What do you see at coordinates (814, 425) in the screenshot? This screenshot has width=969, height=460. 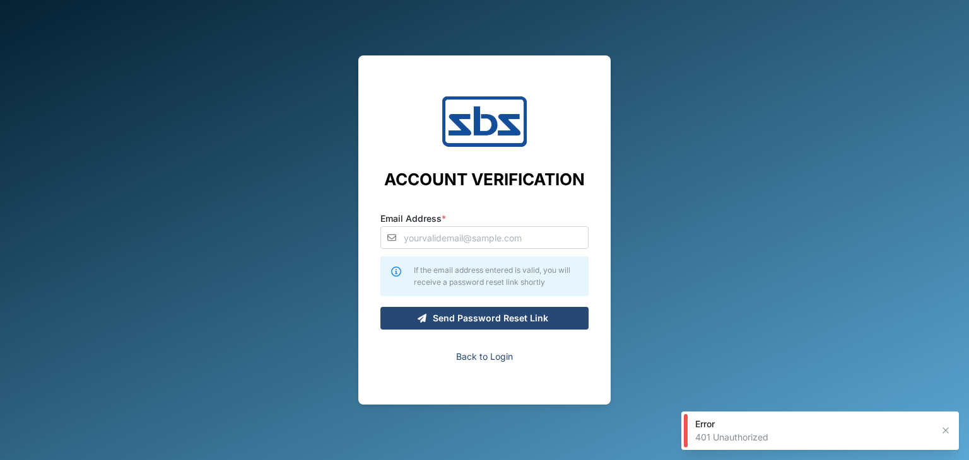 I see `div: Error` at bounding box center [814, 425].